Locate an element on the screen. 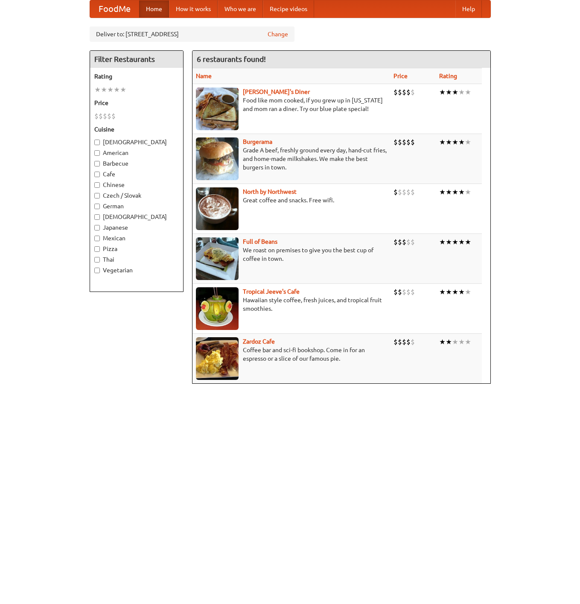 The width and height of the screenshot is (580, 604). a: Change is located at coordinates (278, 34).